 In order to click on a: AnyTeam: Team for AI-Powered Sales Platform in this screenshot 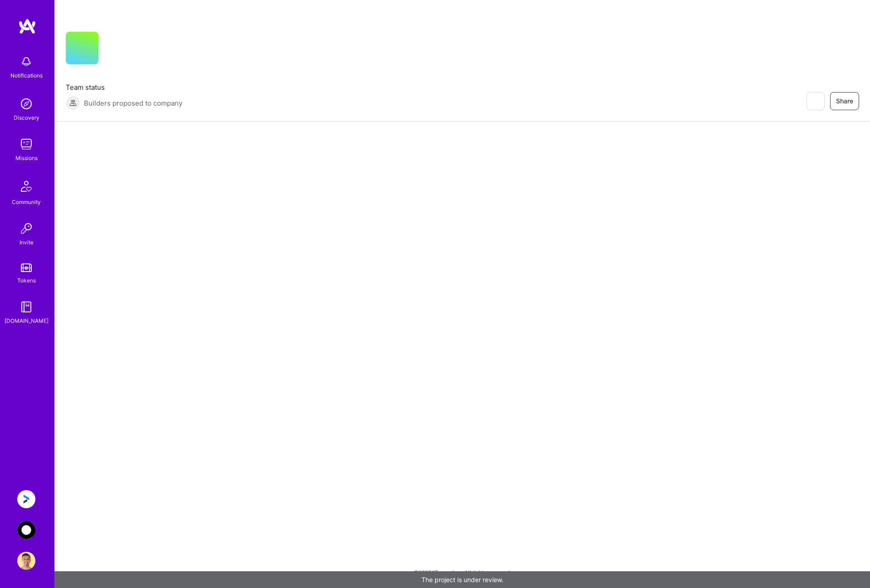, I will do `click(26, 530)`.